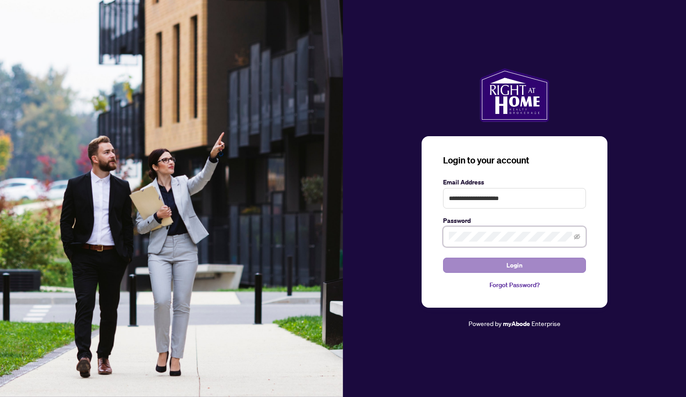 Image resolution: width=686 pixels, height=397 pixels. What do you see at coordinates (577, 237) in the screenshot?
I see `span: eye-invisible` at bounding box center [577, 237].